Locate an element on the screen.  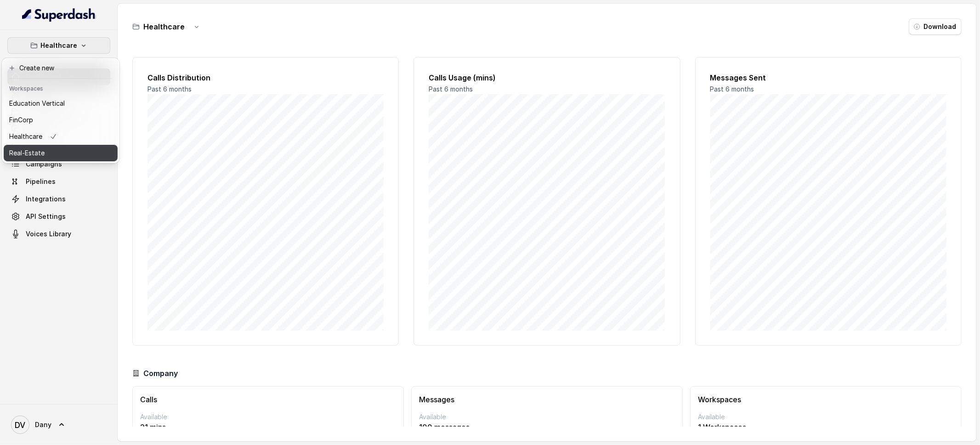
div: Healthcare is located at coordinates (61, 111).